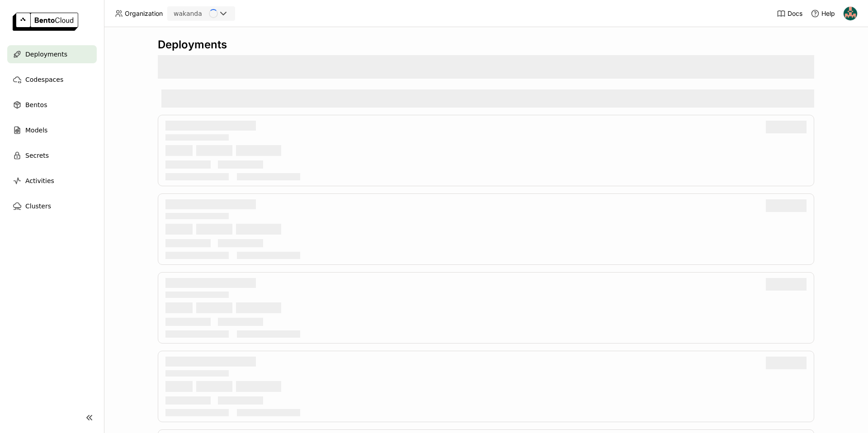  Describe the element at coordinates (52, 206) in the screenshot. I see `a: Clusters` at that location.